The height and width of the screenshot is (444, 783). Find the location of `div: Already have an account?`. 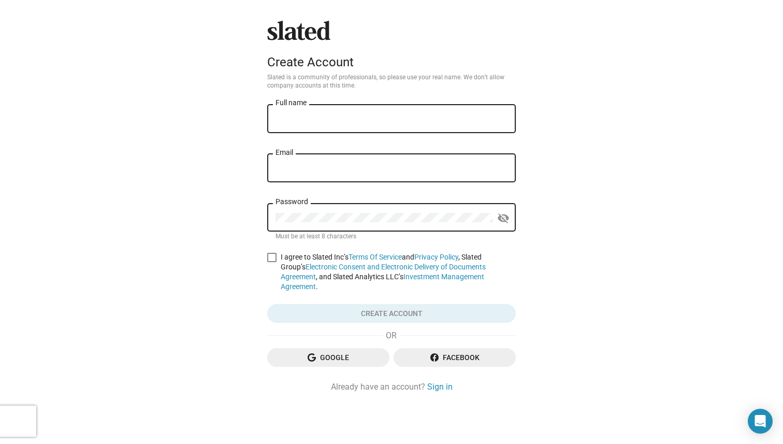

div: Already have an account? is located at coordinates (391, 386).